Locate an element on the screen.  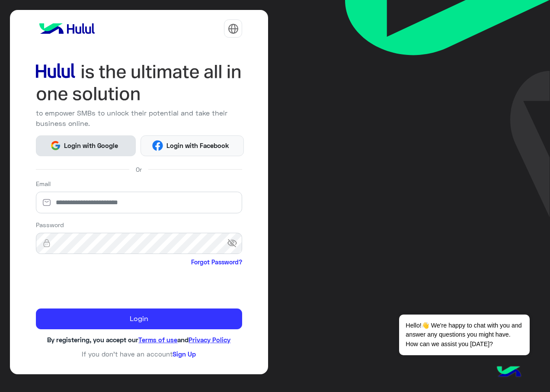
img: lock is located at coordinates (47, 243).